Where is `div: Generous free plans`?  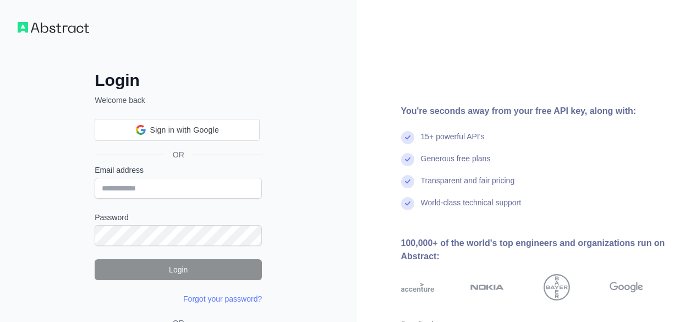 div: Generous free plans is located at coordinates (455, 164).